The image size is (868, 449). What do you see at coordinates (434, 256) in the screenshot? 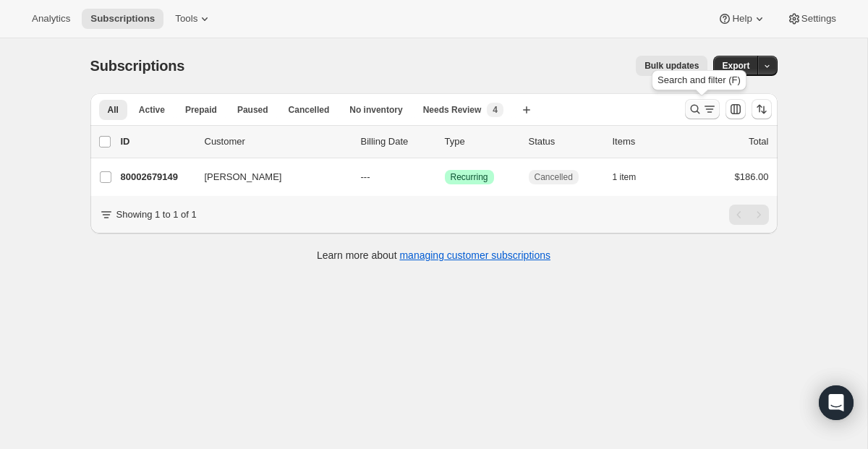
I see `p: Learn more about` at bounding box center [434, 256].